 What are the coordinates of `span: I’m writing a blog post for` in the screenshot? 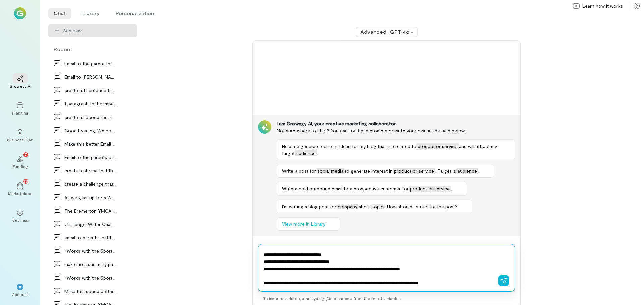 It's located at (309, 206).